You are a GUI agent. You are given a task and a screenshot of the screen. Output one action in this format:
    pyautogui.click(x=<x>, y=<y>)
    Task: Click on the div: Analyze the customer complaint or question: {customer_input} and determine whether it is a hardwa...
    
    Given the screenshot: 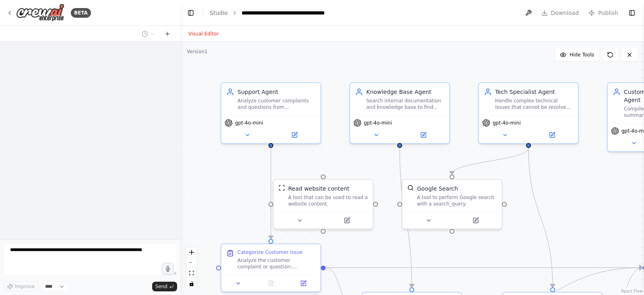 What is the action you would take?
    pyautogui.click(x=276, y=263)
    